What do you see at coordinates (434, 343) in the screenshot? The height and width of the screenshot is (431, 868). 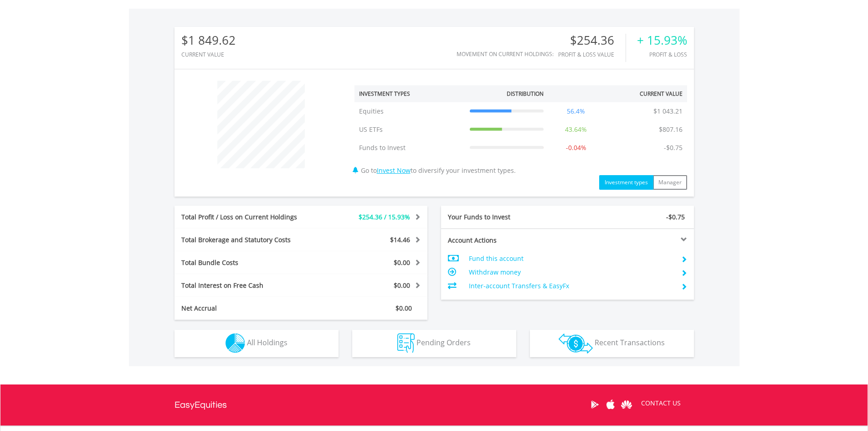 I see `button: Pending Orders` at bounding box center [434, 343].